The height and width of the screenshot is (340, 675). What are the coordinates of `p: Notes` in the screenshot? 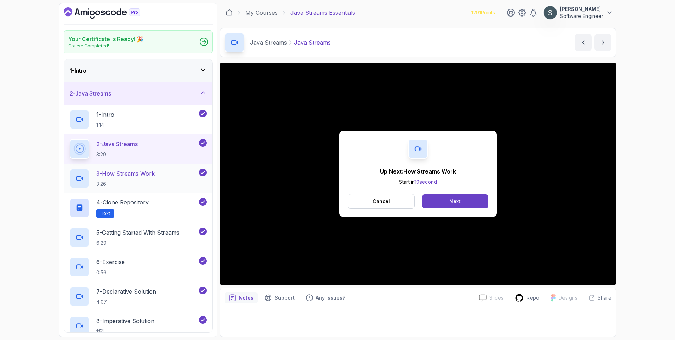 It's located at (246, 298).